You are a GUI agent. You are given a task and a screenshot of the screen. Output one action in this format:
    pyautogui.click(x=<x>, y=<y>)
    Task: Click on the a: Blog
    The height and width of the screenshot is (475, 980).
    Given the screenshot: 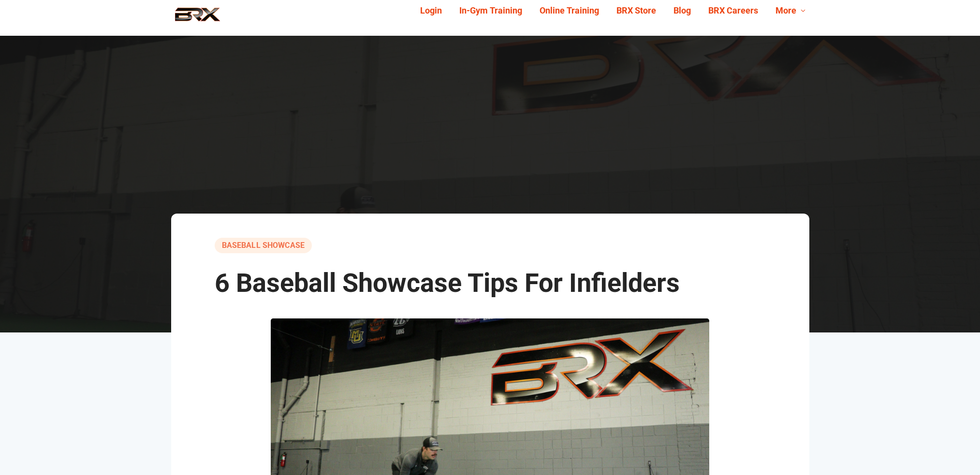 What is the action you would take?
    pyautogui.click(x=682, y=11)
    